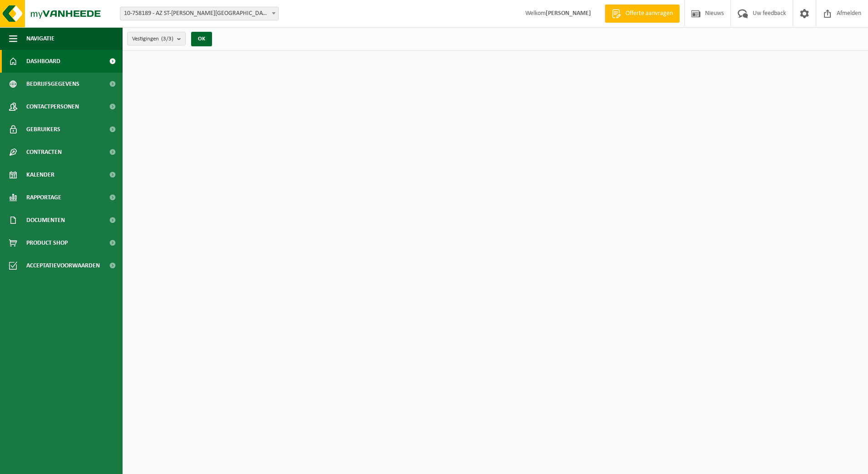 The width and height of the screenshot is (868, 474). Describe the element at coordinates (63, 266) in the screenshot. I see `span: Acceptatievoorwaarden` at that location.